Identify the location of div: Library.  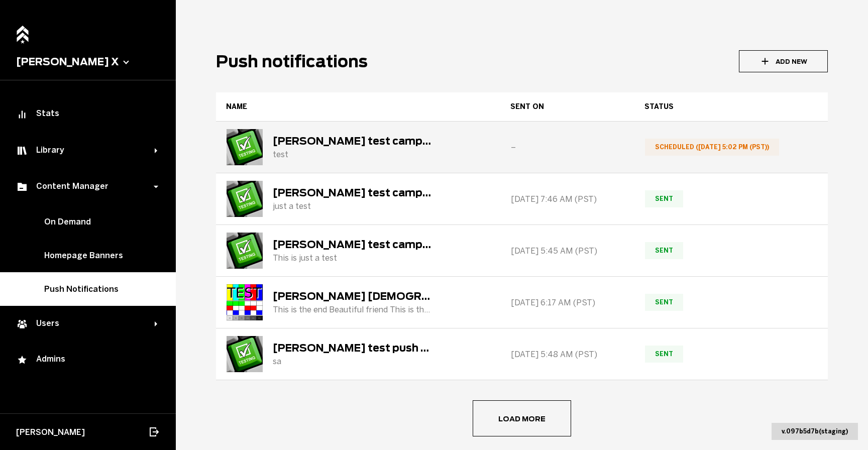
(85, 151).